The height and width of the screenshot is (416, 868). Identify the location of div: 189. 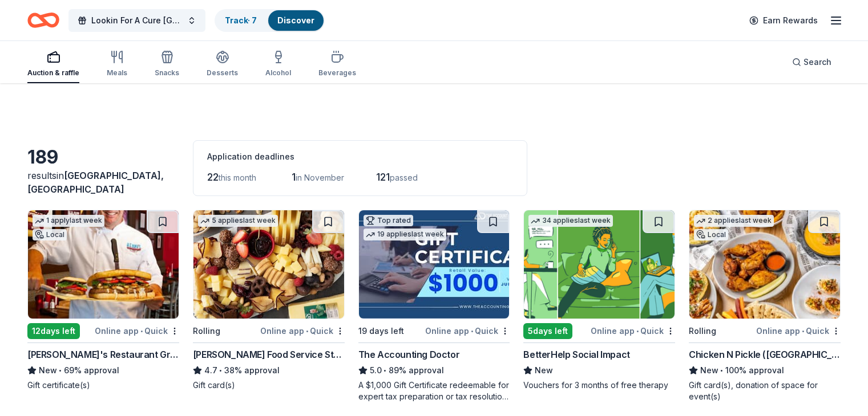
(103, 158).